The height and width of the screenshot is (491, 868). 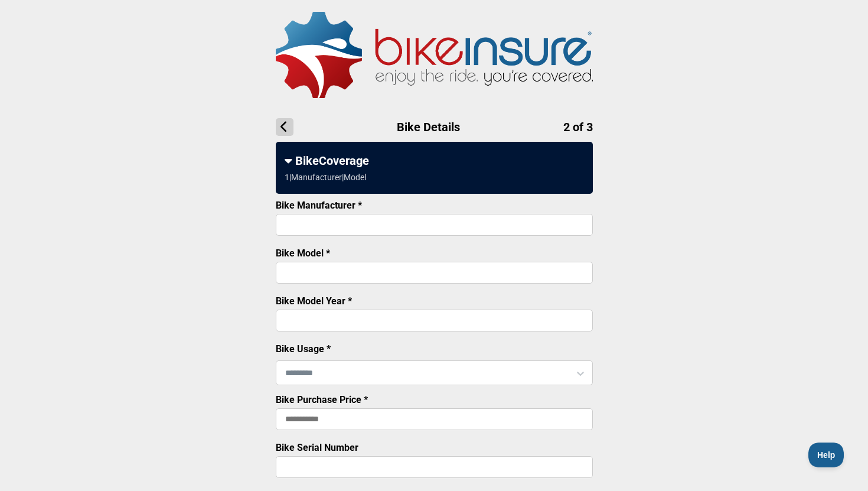 What do you see at coordinates (434, 127) in the screenshot?
I see `h1: Bike Details` at bounding box center [434, 127].